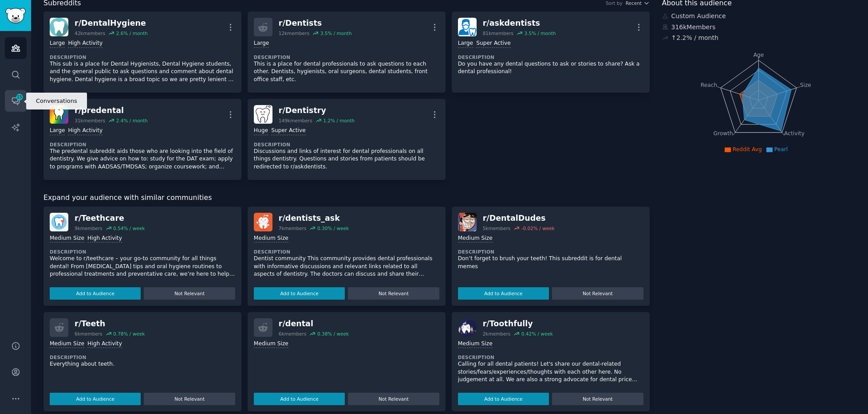 The width and height of the screenshot is (868, 414). Describe the element at coordinates (131, 121) in the screenshot. I see `div: 2.4 % / month` at that location.